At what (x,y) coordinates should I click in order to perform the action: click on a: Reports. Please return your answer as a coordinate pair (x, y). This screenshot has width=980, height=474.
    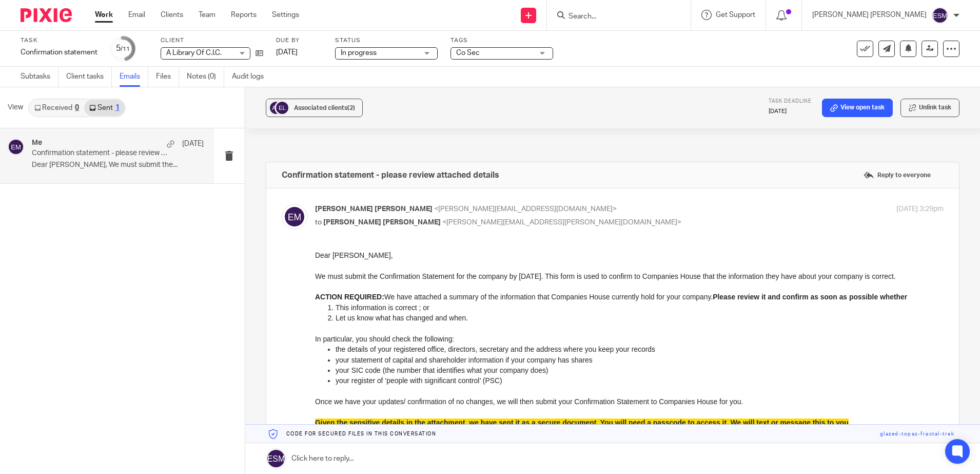
    Looking at the image, I should click on (244, 15).